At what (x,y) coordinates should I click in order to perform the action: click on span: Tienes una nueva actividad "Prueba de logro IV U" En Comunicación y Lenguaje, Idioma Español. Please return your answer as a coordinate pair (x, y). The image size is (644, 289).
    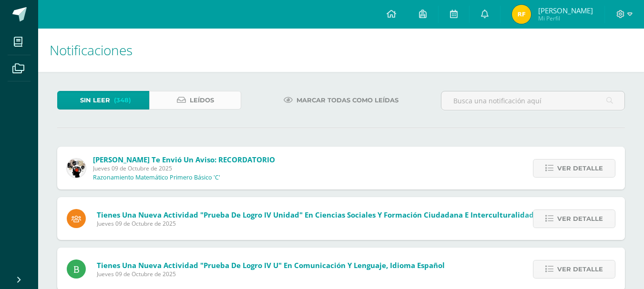
    Looking at the image, I should click on (270, 265).